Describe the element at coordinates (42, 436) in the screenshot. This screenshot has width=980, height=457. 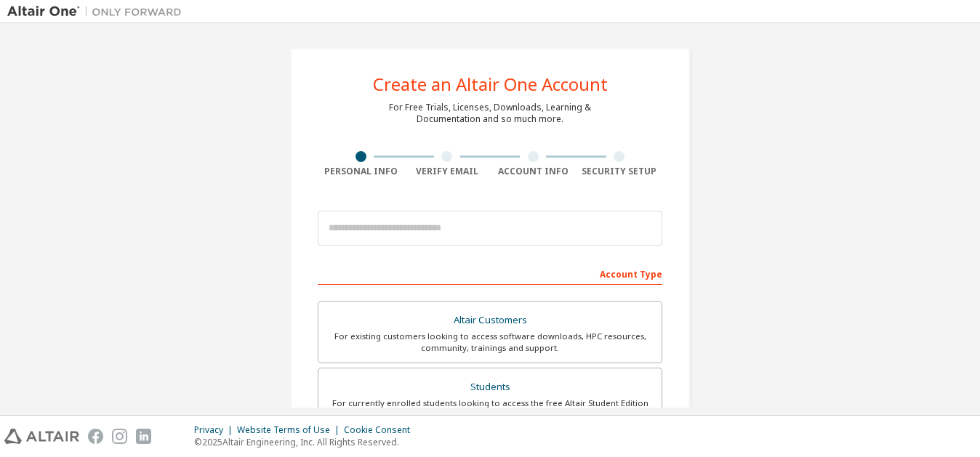
I see `img: altair_logo.svg` at that location.